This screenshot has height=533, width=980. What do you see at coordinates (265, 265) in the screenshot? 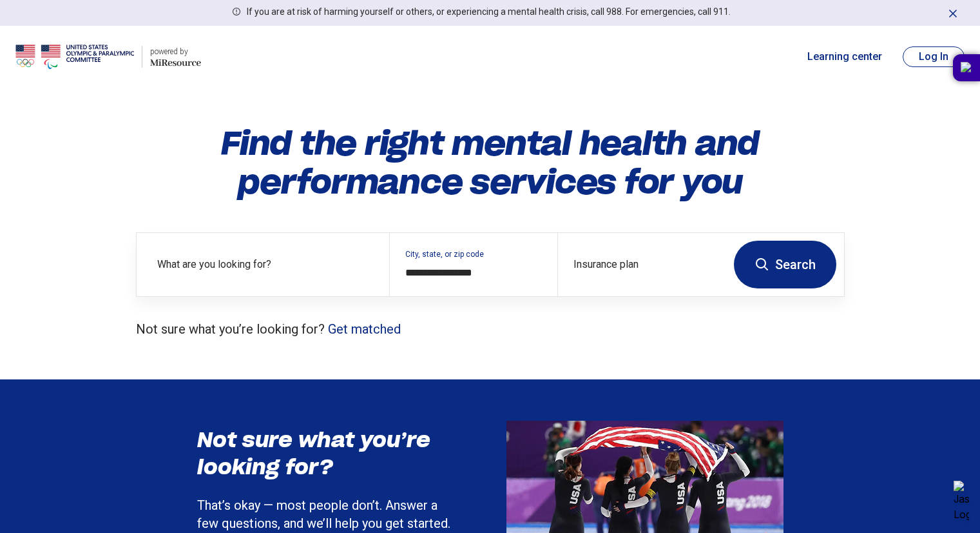
I see `label: What are you looking for?` at bounding box center [265, 265].